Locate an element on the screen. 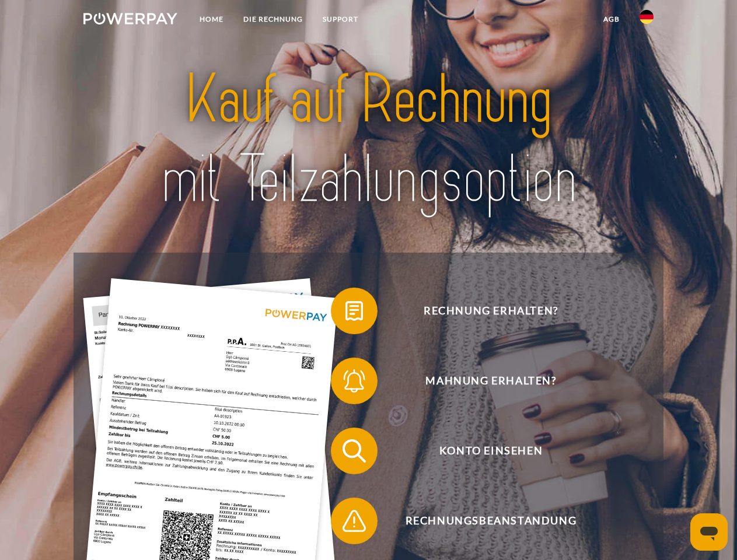 The width and height of the screenshot is (737, 560). a: DIE RECHNUNG is located at coordinates (273, 19).